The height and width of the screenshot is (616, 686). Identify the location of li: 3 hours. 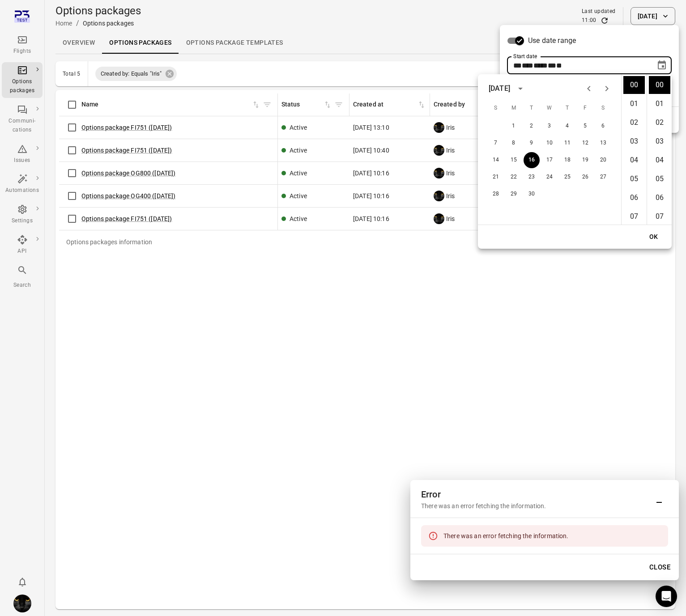
(633, 142).